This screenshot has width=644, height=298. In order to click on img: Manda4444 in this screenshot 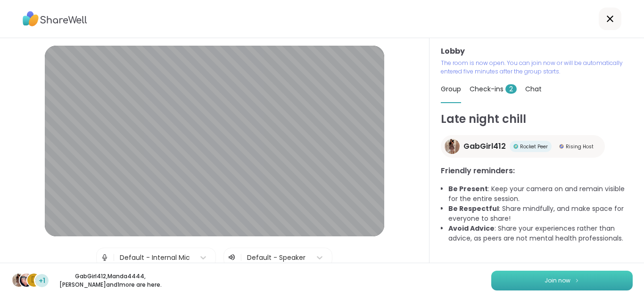, I will do `click(26, 280)`.